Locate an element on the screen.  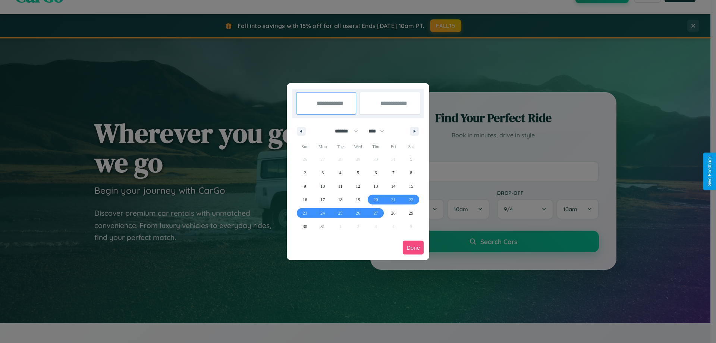
div: Give Feedback is located at coordinates (710, 171).